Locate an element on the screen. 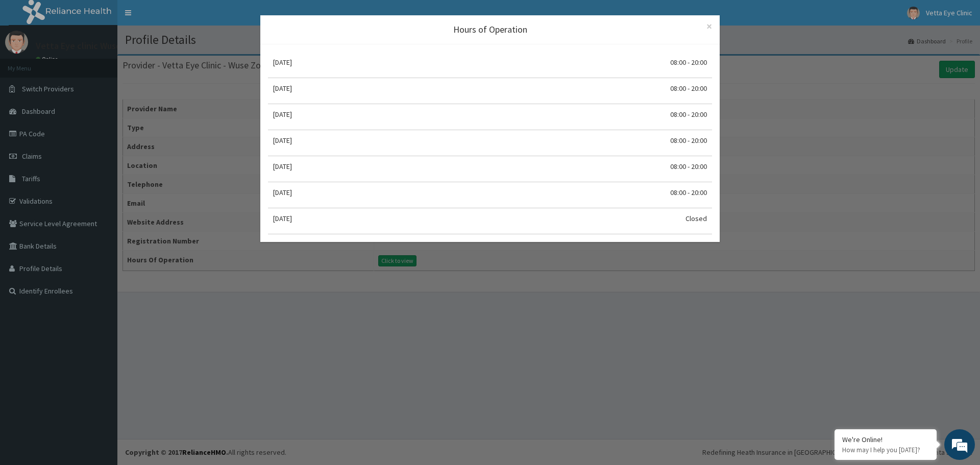  div: Hours of Operation is located at coordinates (490, 30).